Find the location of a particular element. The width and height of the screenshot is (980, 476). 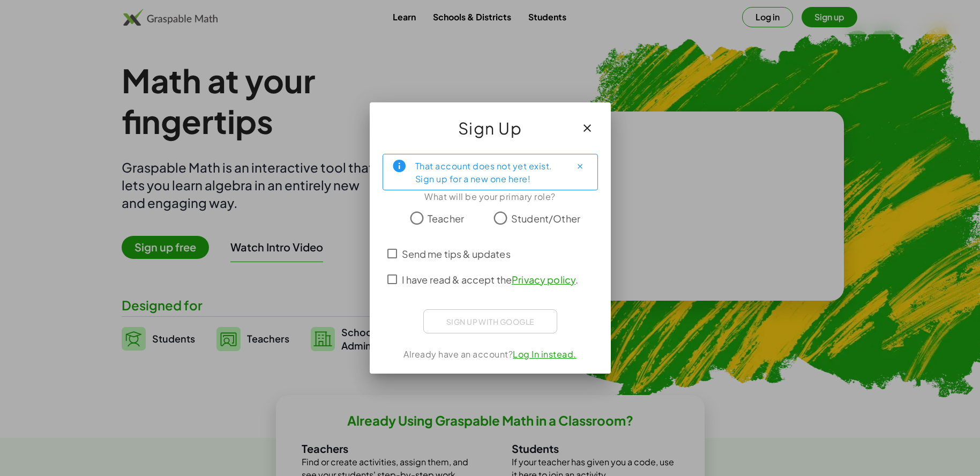

span: Send me tips & updates is located at coordinates (456, 253).